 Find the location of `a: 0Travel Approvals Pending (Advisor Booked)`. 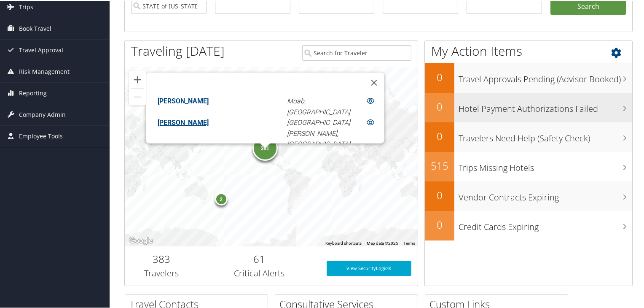

a: 0Travel Approvals Pending (Advisor Booked) is located at coordinates (529, 77).